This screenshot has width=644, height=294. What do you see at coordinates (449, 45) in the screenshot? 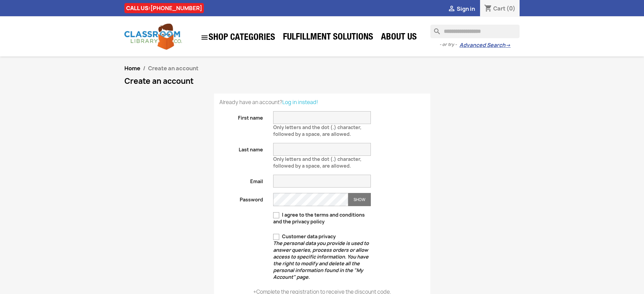
I see `span: - or try -` at bounding box center [449, 45].